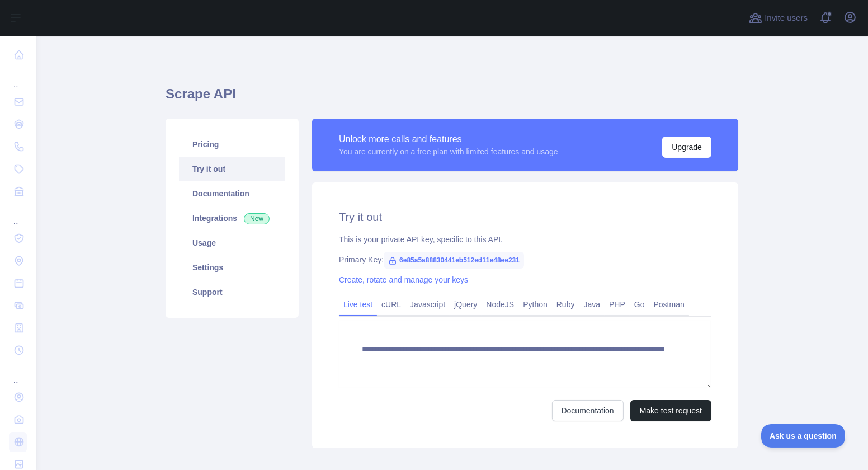 This screenshot has width=868, height=470. I want to click on span: 6e85a5a88830441eb512ed11e48ee231, so click(454, 260).